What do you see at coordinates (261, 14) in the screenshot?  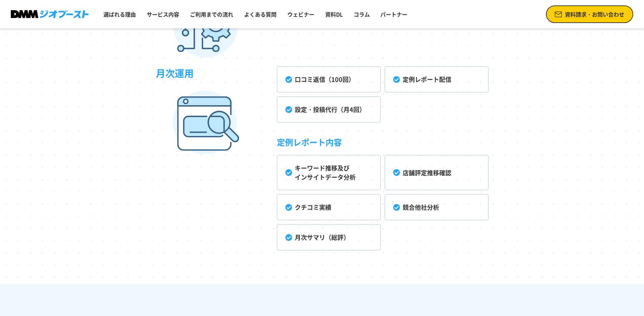 I see `a: よくある質問` at bounding box center [261, 14].